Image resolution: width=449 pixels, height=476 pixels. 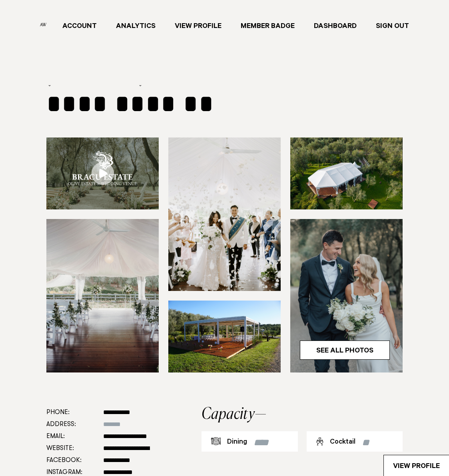 I want to click on dt: Email:, so click(x=72, y=436).